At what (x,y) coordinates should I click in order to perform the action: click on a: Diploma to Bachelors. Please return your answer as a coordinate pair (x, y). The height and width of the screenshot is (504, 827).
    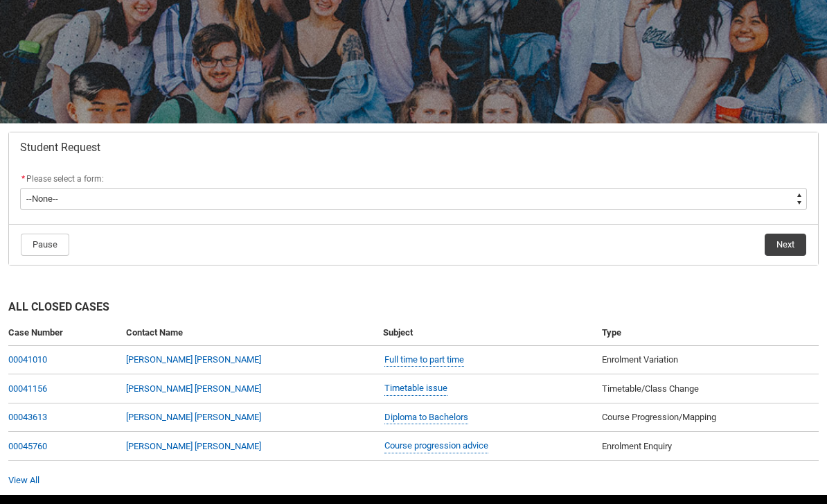
    Looking at the image, I should click on (426, 417).